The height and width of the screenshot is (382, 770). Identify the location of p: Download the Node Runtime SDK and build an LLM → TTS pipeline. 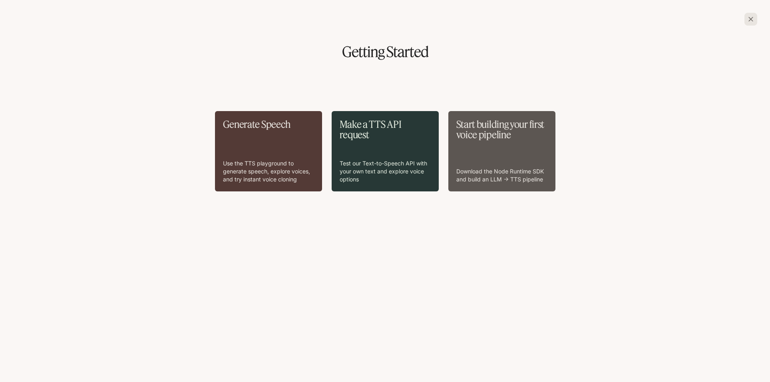
(502, 175).